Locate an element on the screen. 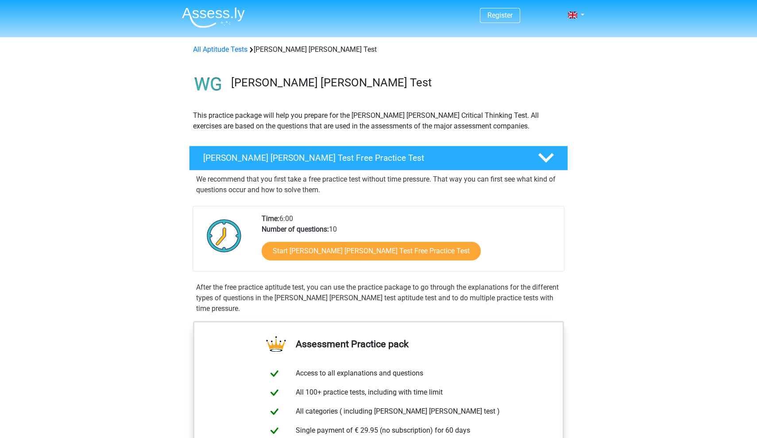 This screenshot has width=757, height=438. a: All Aptitude Tests is located at coordinates (220, 49).